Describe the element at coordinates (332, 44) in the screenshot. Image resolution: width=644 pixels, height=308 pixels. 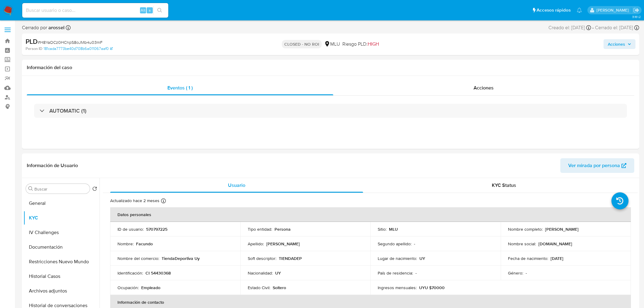
I see `div: MLU` at that location.